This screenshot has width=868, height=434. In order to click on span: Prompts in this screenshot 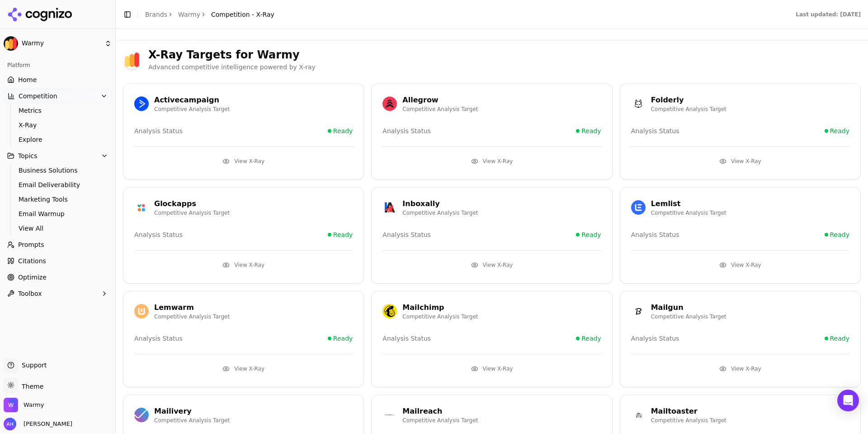, I will do `click(31, 245)`.